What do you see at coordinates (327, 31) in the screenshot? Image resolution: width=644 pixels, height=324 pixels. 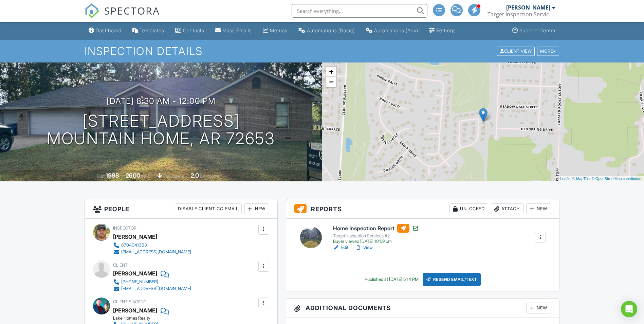 I see `a: Automations (Basic)` at bounding box center [327, 31].